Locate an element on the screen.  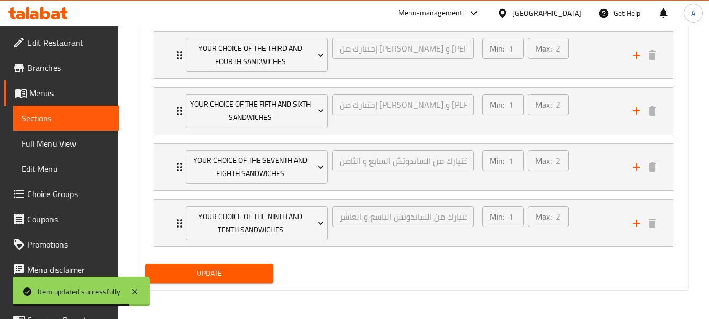
button: Your Choice Of The Seventh And Eighth Sandwiches is located at coordinates (257, 167).